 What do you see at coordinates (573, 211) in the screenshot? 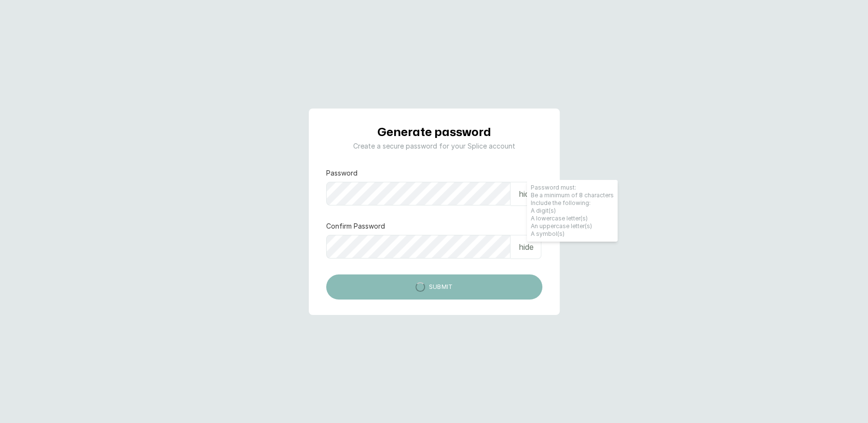
I see `li: A digit(s)` at bounding box center [573, 211].